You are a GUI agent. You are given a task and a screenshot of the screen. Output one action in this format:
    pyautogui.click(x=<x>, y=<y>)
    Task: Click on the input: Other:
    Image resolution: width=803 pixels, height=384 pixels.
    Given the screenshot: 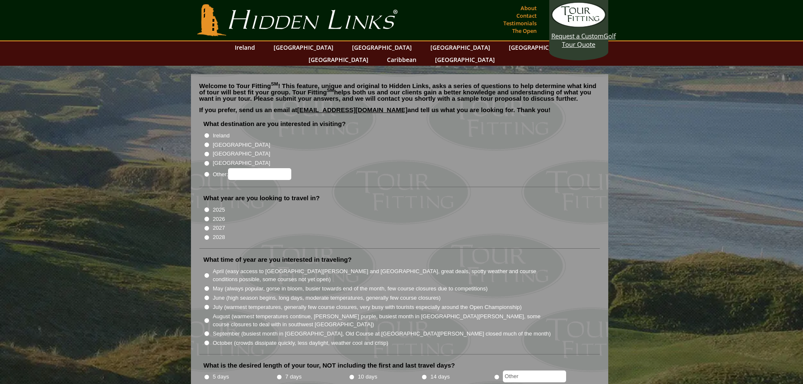 What is the action you would take?
    pyautogui.click(x=260, y=174)
    